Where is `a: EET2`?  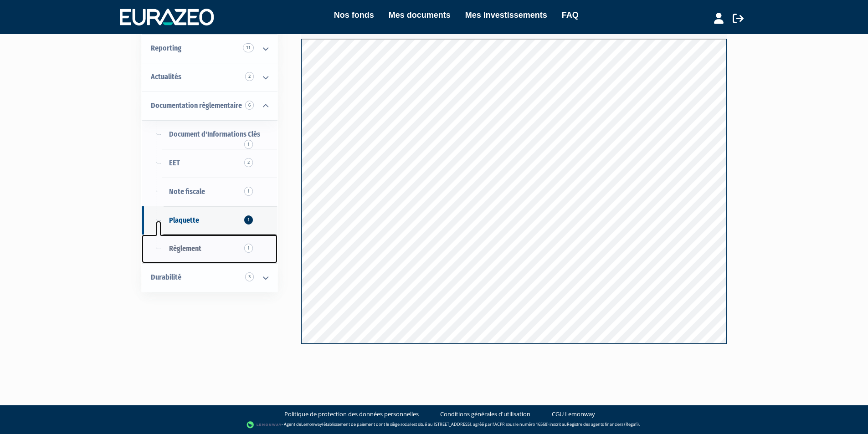
a: EET2 is located at coordinates (210, 163).